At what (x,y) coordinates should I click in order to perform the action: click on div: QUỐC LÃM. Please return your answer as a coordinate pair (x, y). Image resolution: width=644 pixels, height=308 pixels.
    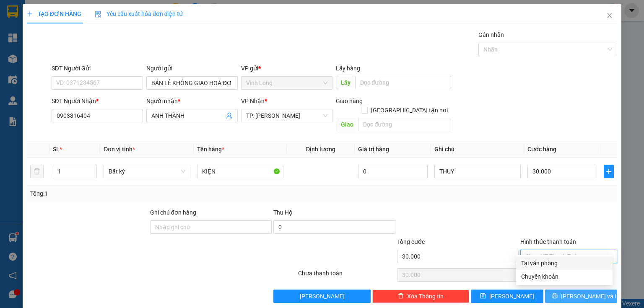
    Looking at the image, I should click on (37, 23).